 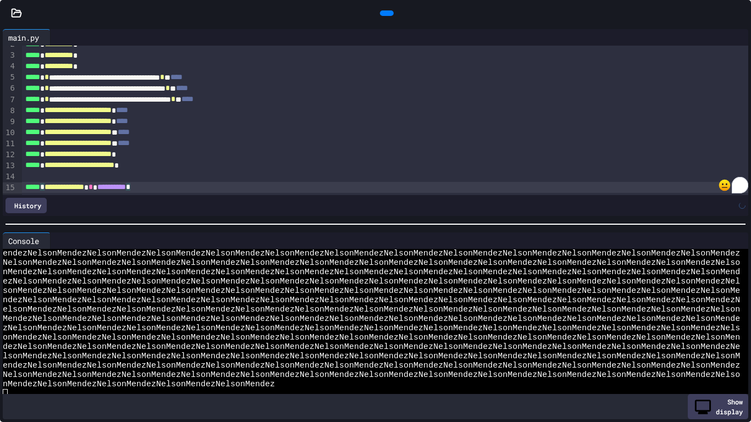 What do you see at coordinates (371, 310) in the screenshot?
I see `span: elsonMendezNelsonMendezNelsonMendezNelsonMendezNelsonMendezNelsonMendezNelsonMendezNelsonMendezNe...` at bounding box center [371, 310].